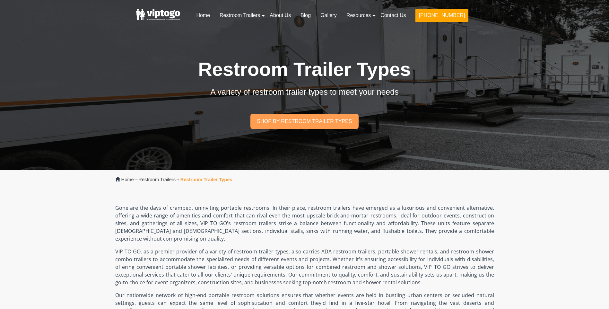 This screenshot has height=309, width=609. Describe the element at coordinates (280, 15) in the screenshot. I see `a: About Us` at that location.